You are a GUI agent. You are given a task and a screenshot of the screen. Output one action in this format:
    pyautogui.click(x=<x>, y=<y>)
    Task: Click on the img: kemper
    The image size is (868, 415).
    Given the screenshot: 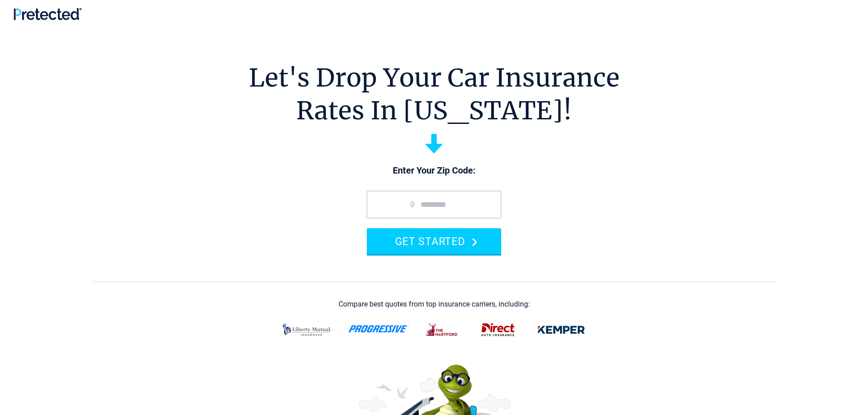 What is the action you would take?
    pyautogui.click(x=561, y=330)
    